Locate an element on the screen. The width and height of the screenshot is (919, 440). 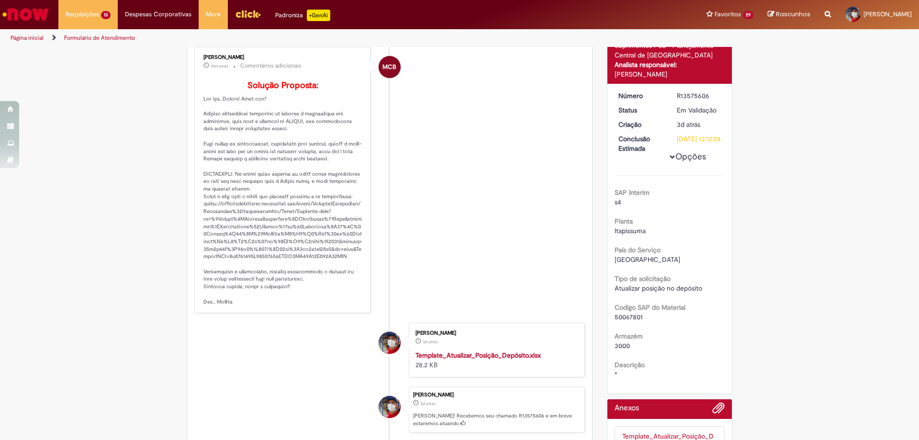
p: Lor ips, Dolors! Amet con? Adipisc elitseddoei temporinc ut laboree d magnaaliqua eni adminimve, ... is located at coordinates (283, 193).